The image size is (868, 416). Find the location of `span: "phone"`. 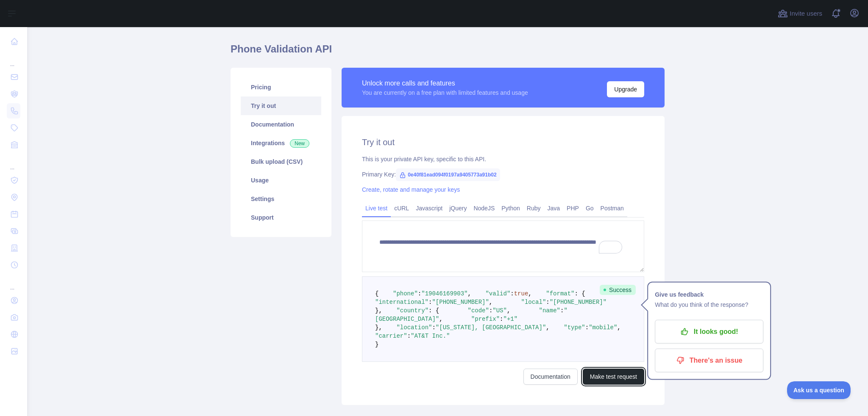

span: "phone" is located at coordinates (405, 294).